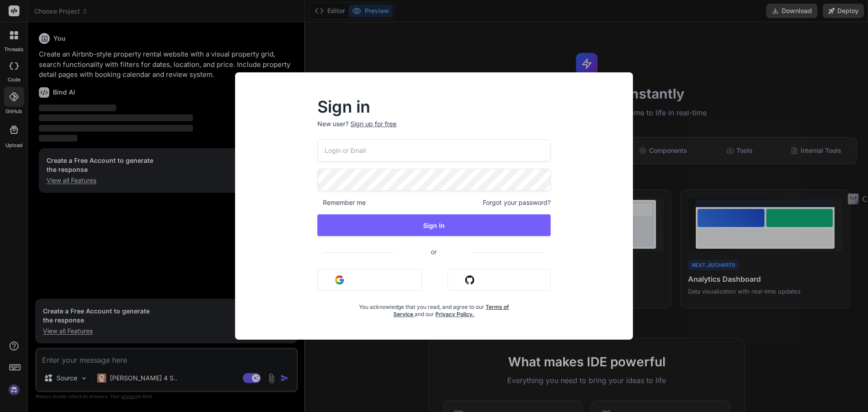 This screenshot has width=868, height=412. What do you see at coordinates (469, 280) in the screenshot?
I see `img: github` at bounding box center [469, 280].